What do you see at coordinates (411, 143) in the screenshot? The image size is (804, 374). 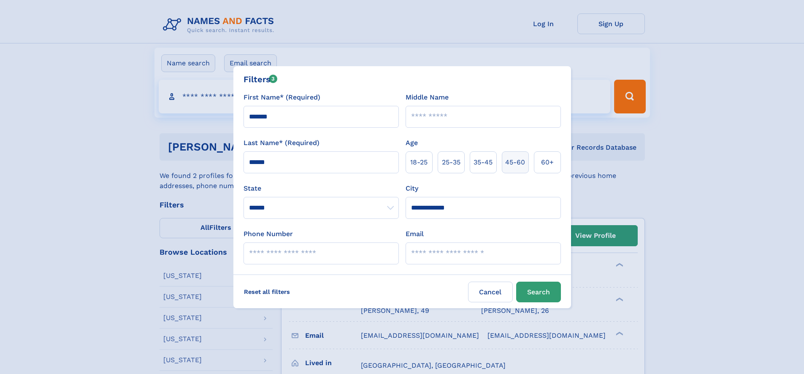 I see `label: Age` at bounding box center [411, 143].